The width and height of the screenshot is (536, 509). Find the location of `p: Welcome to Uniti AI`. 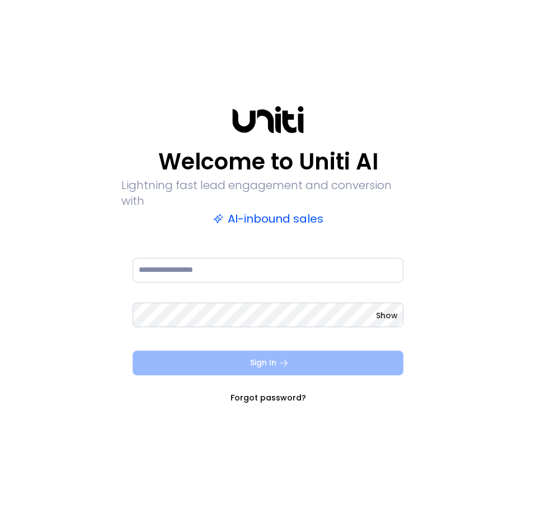

p: Welcome to Uniti AI is located at coordinates (268, 162).